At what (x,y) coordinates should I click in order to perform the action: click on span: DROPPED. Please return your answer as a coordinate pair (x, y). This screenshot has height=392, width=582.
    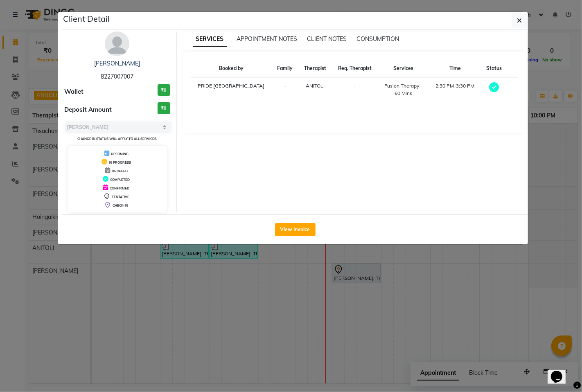
    Looking at the image, I should click on (120, 171).